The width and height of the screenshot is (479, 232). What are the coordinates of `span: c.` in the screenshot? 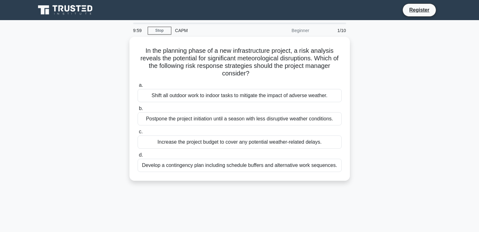 It's located at (141, 132).